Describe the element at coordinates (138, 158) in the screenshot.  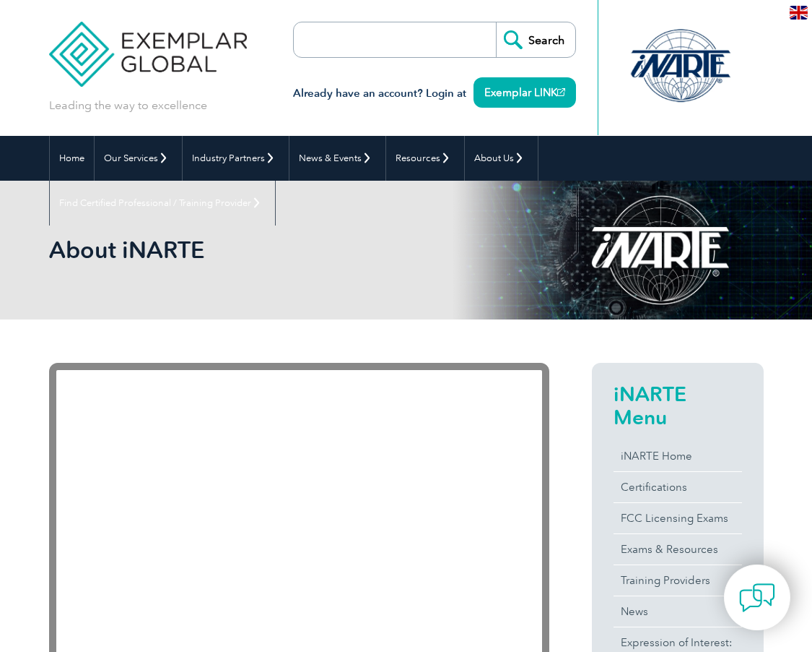
I see `a: Our Services` at that location.